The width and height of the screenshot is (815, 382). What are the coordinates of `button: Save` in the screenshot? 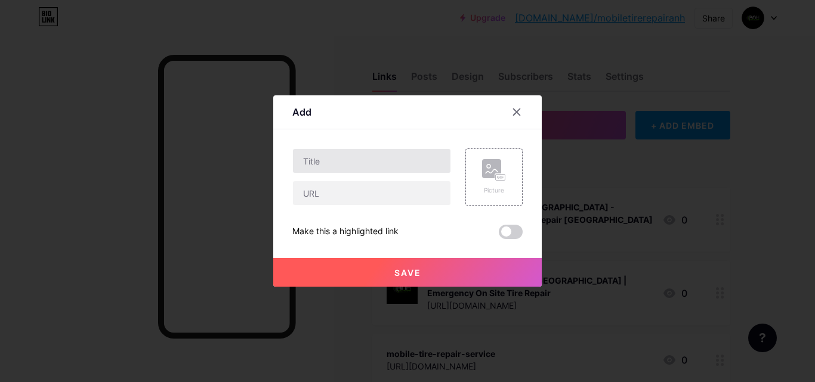 It's located at (407, 273).